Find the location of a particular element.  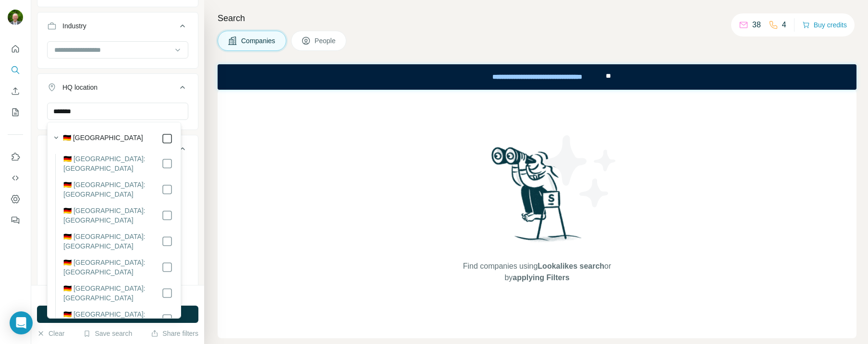

button: Share filters is located at coordinates (174, 334).